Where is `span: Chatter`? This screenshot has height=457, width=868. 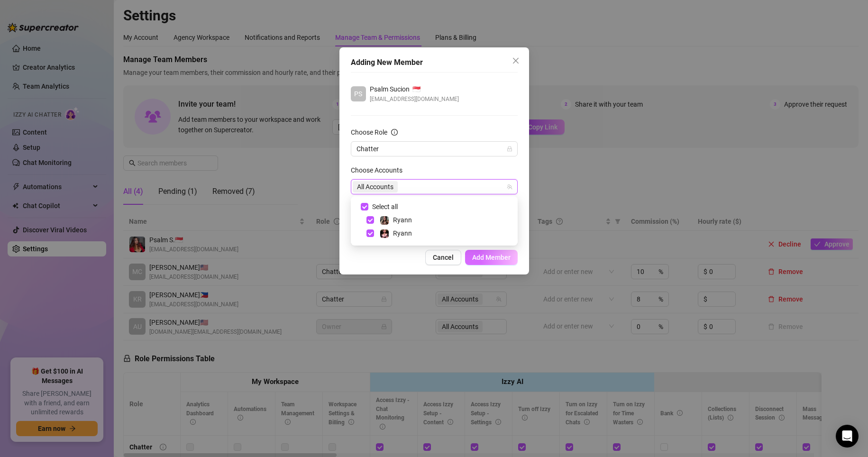 span: Chatter is located at coordinates (434, 149).